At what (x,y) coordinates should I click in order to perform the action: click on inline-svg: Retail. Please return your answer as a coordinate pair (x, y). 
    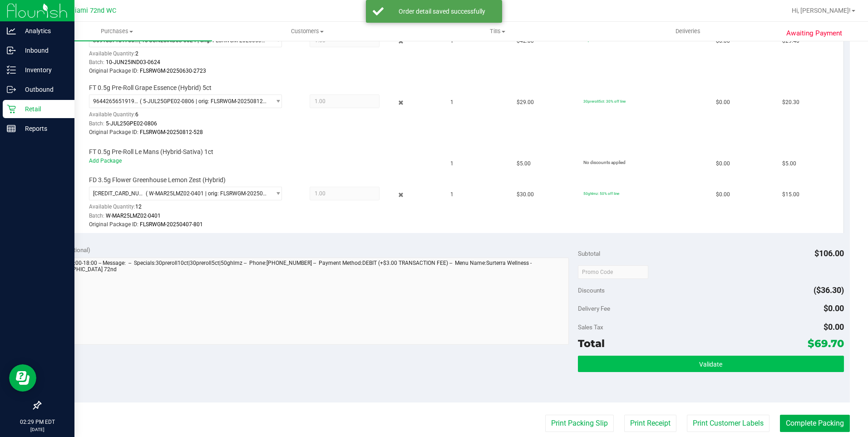
    Looking at the image, I should click on (12, 109).